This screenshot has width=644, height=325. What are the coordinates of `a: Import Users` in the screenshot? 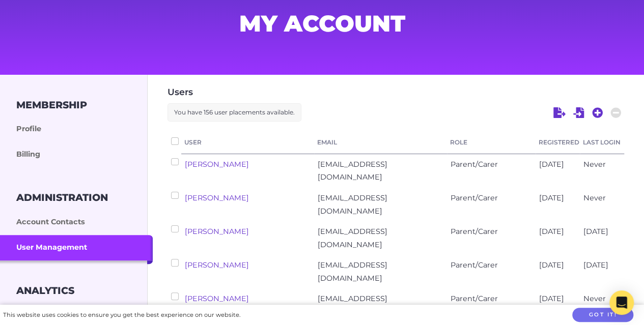 It's located at (579, 113).